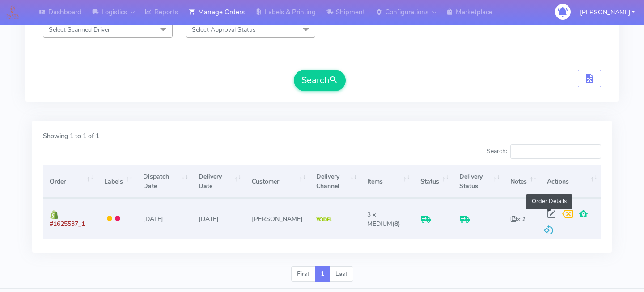 Image resolution: width=644 pixels, height=292 pixels. I want to click on button: Search, so click(320, 80).